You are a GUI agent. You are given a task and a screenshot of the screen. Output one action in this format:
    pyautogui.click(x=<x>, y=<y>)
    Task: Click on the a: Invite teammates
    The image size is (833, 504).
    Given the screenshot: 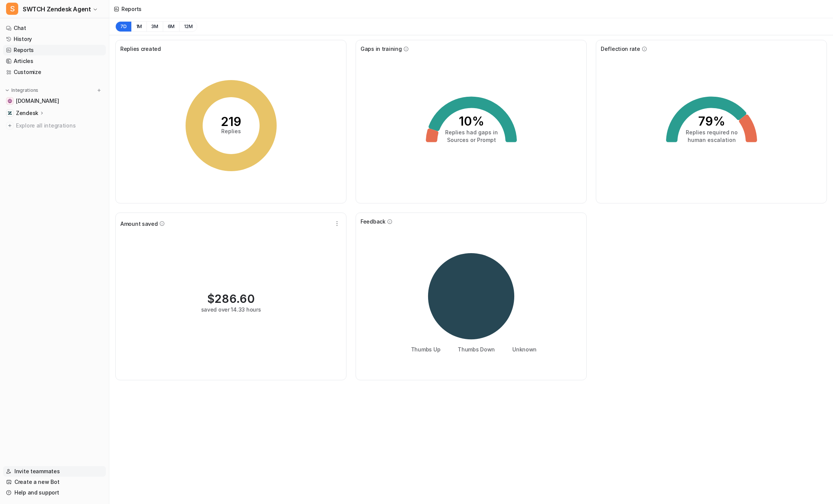 What is the action you would take?
    pyautogui.click(x=54, y=472)
    